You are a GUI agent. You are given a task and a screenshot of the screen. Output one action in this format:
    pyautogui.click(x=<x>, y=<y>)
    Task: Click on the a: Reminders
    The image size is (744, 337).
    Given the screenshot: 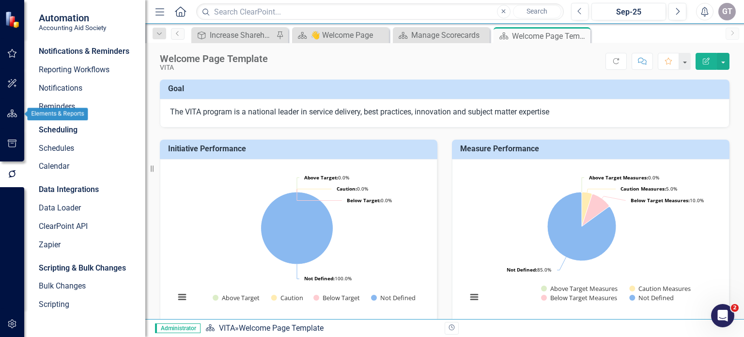 What is the action you would take?
    pyautogui.click(x=87, y=107)
    